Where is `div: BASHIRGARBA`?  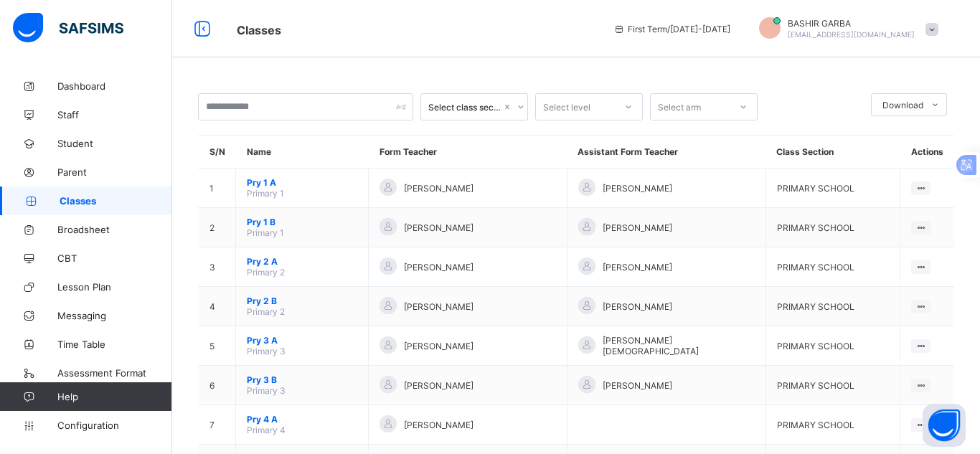 div: BASHIRGARBA is located at coordinates (845, 28).